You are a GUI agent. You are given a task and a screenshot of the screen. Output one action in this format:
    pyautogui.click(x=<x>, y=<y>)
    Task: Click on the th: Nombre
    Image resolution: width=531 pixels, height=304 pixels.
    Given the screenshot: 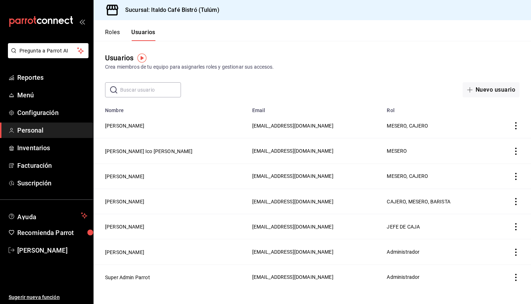 What is the action you would take?
    pyautogui.click(x=170, y=108)
    